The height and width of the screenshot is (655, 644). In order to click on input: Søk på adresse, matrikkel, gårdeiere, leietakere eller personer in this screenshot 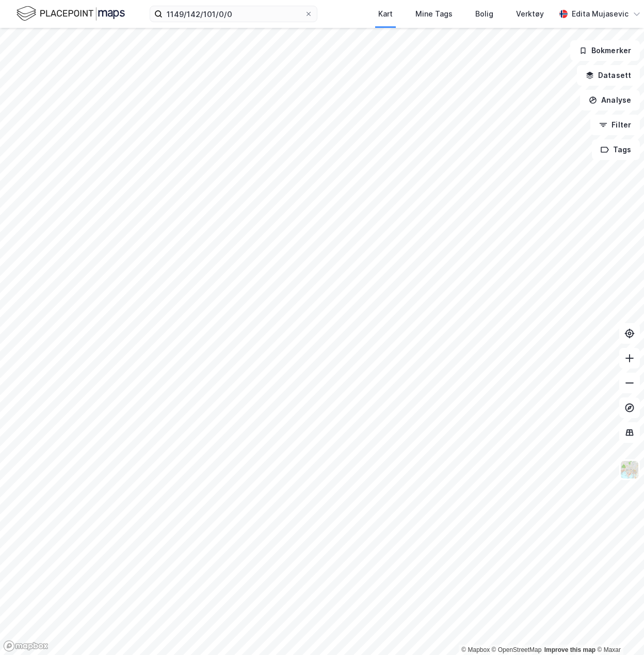, I will do `click(233, 14)`.